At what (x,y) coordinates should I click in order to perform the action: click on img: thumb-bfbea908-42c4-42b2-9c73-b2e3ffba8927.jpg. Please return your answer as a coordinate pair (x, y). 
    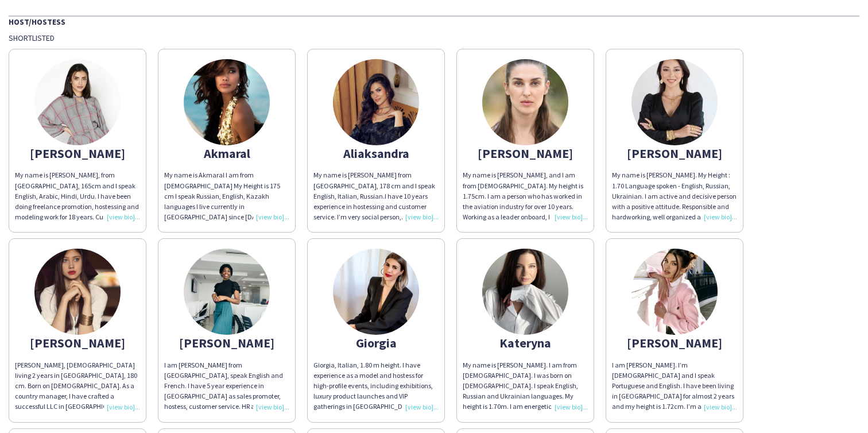
    Looking at the image, I should click on (227, 292).